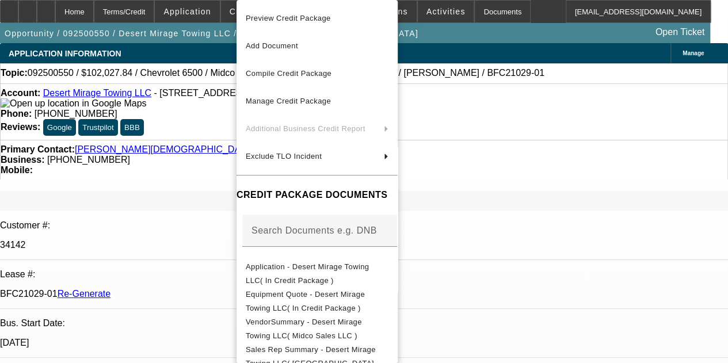 The width and height of the screenshot is (728, 363). Describe the element at coordinates (314, 230) in the screenshot. I see `mat-label: Search Documents e.g. DNB` at that location.